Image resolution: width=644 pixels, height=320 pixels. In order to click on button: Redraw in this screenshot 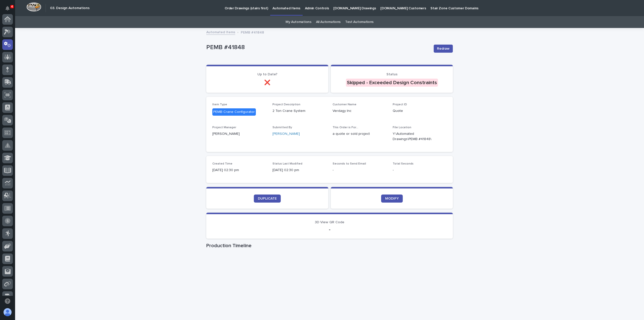, I will do `click(443, 48)`.